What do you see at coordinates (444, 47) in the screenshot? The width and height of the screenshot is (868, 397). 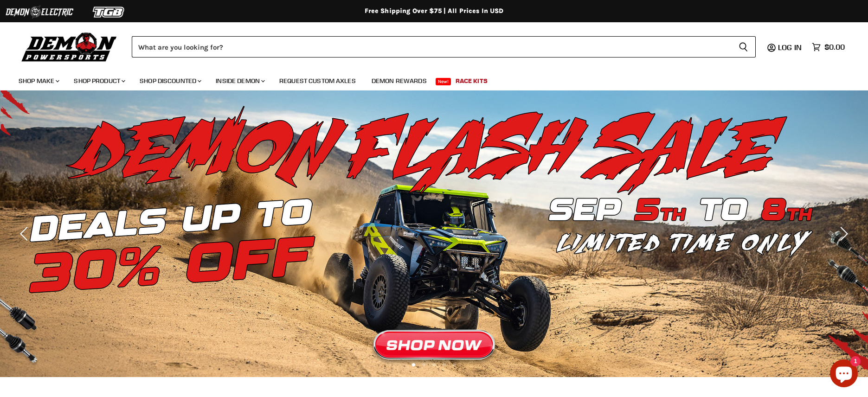 I see `form: Product` at bounding box center [444, 47].